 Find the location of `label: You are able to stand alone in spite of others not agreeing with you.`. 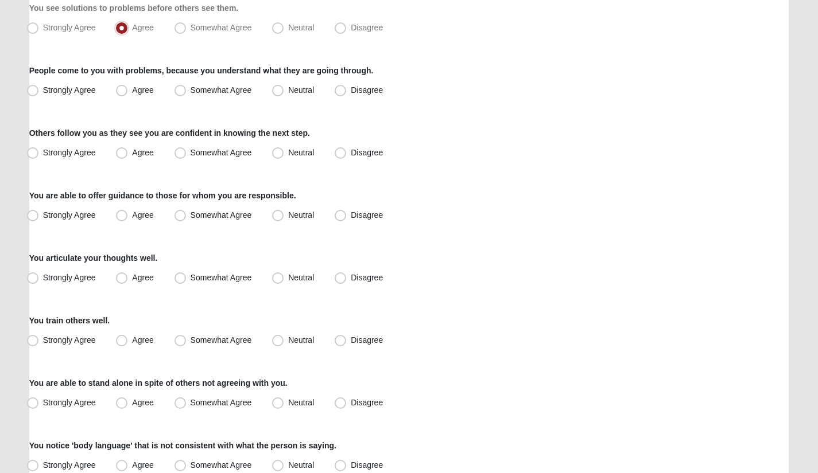

label: You are able to stand alone in spite of others not agreeing with you. is located at coordinates (158, 383).